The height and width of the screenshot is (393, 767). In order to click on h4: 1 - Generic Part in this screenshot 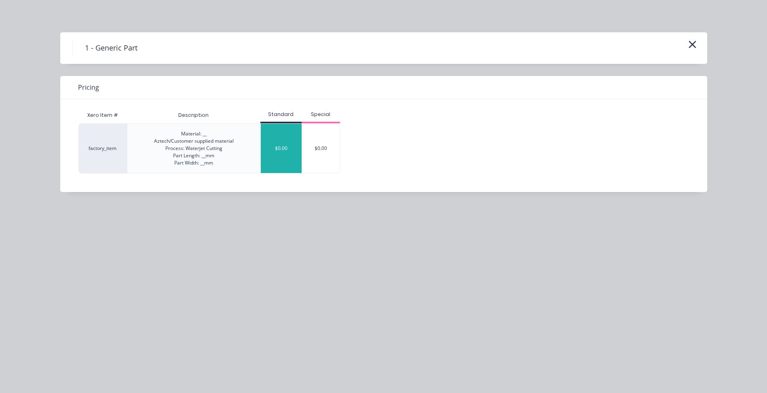, I will do `click(111, 48)`.